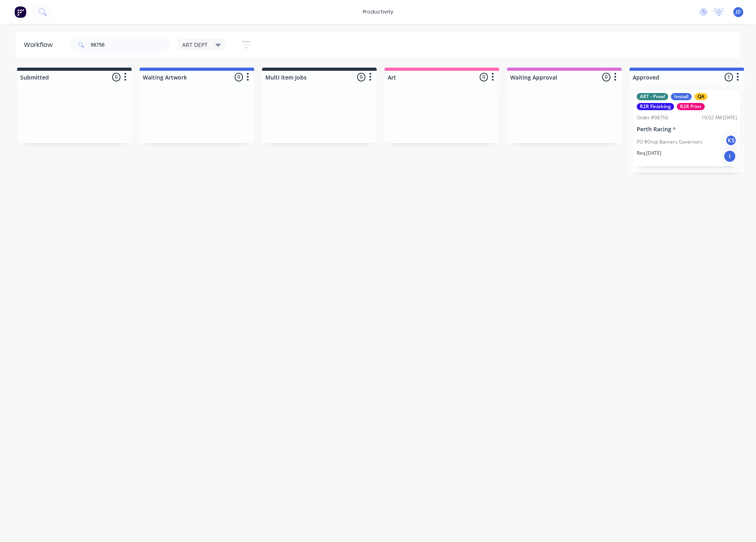  I want to click on div: Order #98756, so click(652, 118).